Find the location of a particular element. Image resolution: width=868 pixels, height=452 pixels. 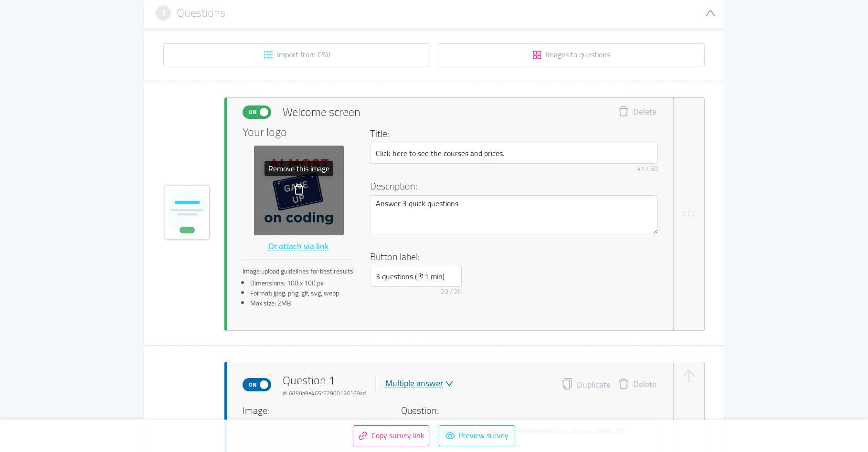

span: Welcome screen is located at coordinates (321, 112).